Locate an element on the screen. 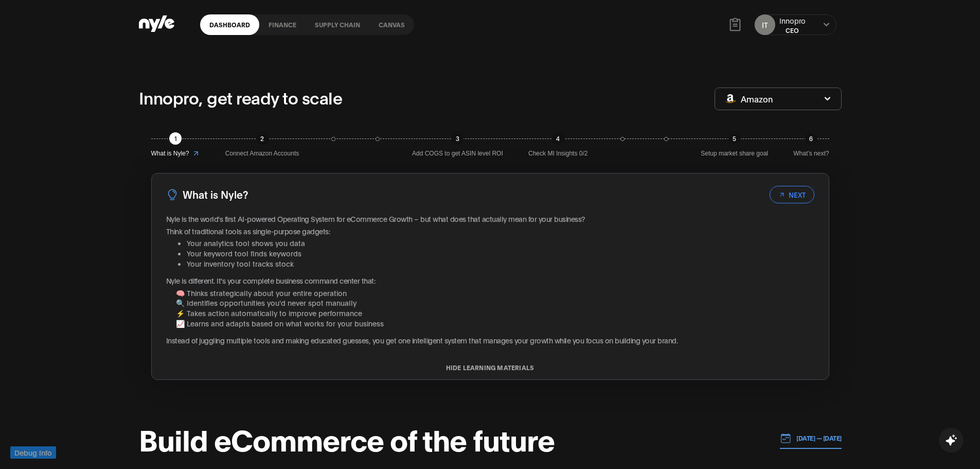  div: 5 is located at coordinates (735, 138).